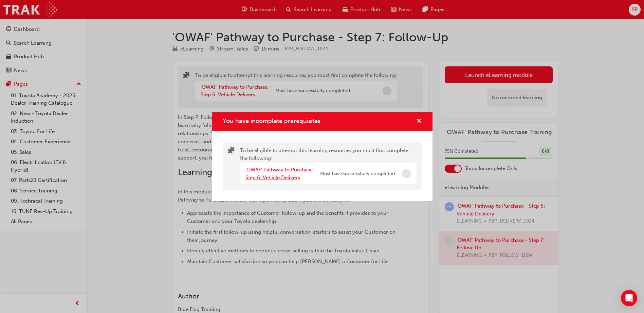  I want to click on a: 'OWAF' Pathway to Purchase - Step 6: Vehicle Delivery, so click(281, 173).